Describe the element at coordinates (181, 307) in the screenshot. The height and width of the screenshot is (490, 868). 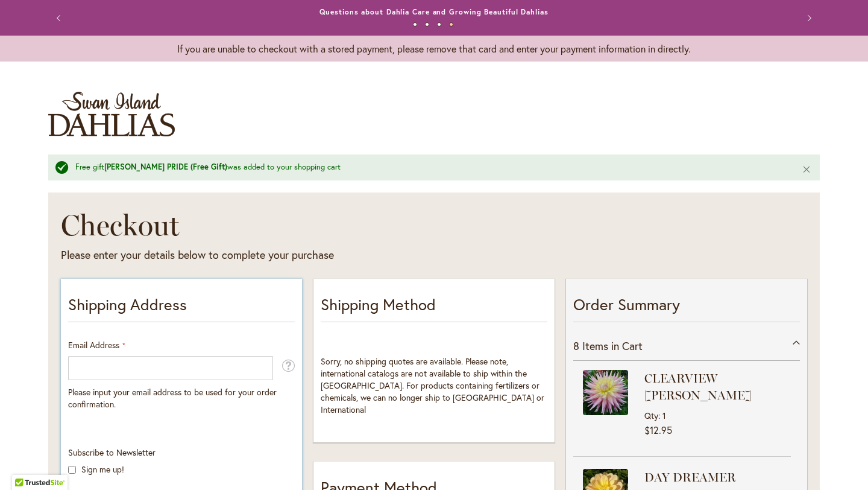
I see `p: Shipping Address` at that location.